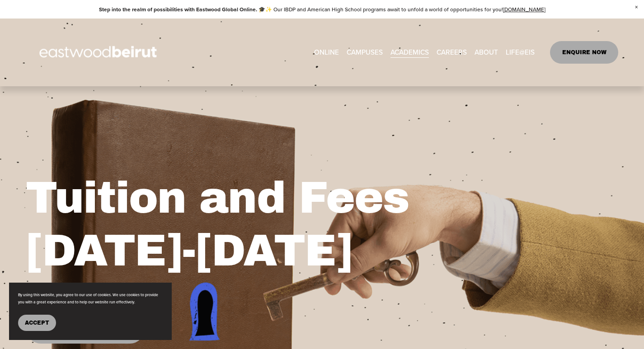 The image size is (644, 349). Describe the element at coordinates (364, 52) in the screenshot. I see `span: CAMPUSES` at that location.